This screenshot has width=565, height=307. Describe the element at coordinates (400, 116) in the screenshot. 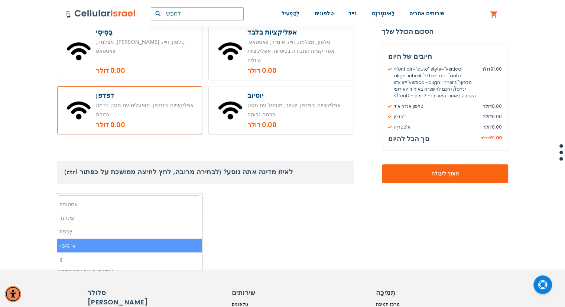

I see `font: דפדפן` at that location.